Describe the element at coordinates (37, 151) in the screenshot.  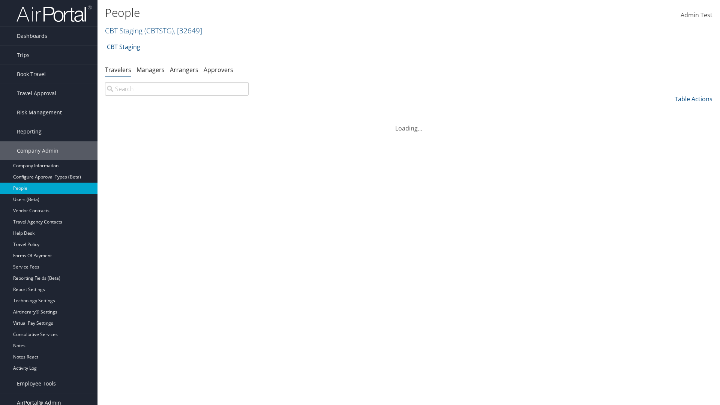
I see `span: Company Admin` at that location.